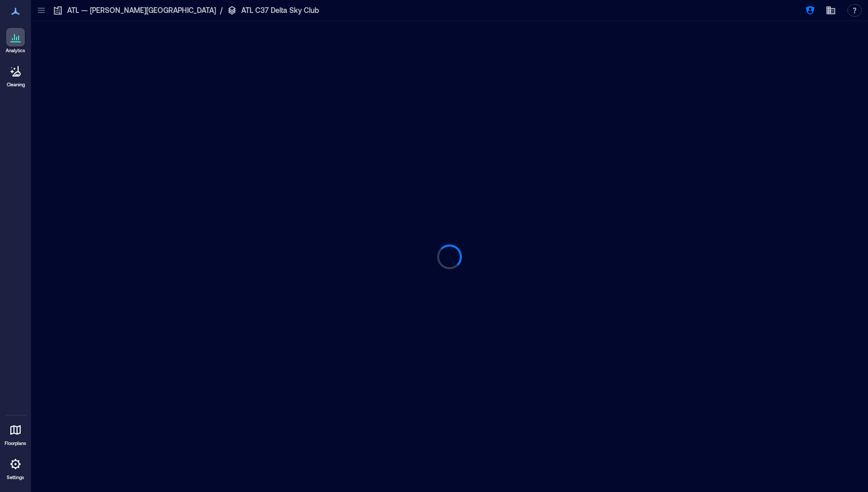 The height and width of the screenshot is (492, 868). Describe the element at coordinates (16, 41) in the screenshot. I see `a: Analytics` at that location.